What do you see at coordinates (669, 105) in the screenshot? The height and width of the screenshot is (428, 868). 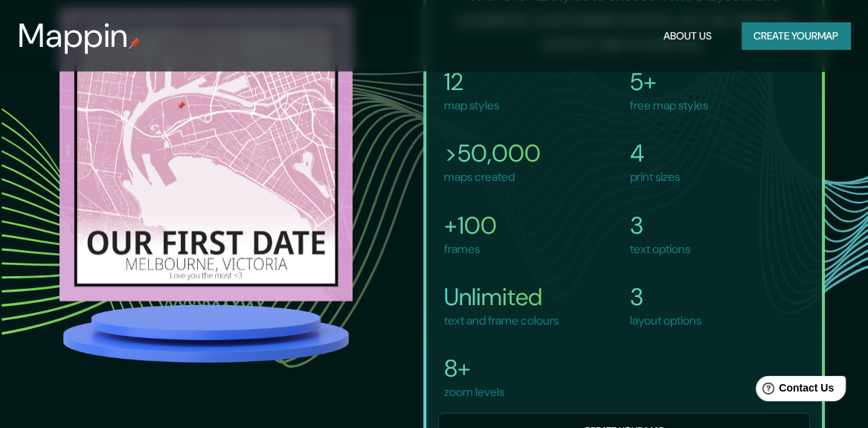 I see `p: free map styles` at bounding box center [669, 105].